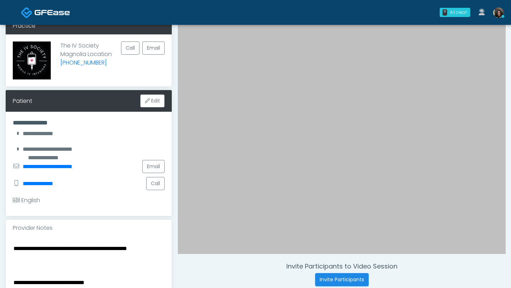 The image size is (511, 288). What do you see at coordinates (86, 58) in the screenshot?
I see `p: The IV Society Magnolia Location` at bounding box center [86, 58].